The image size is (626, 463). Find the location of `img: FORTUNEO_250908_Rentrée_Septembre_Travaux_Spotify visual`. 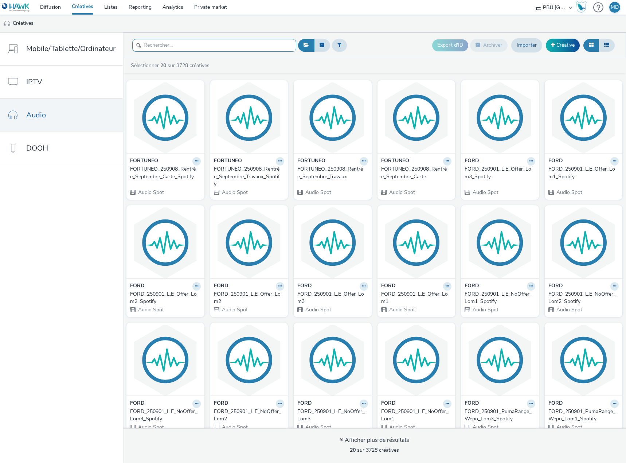

img: FORTUNEO_250908_Rentrée_Septembre_Travaux_Spotify visual is located at coordinates (249, 117).